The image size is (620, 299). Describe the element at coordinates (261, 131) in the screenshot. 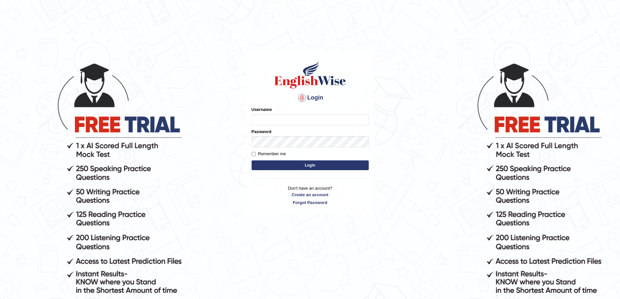

I see `label: Password` at that location.